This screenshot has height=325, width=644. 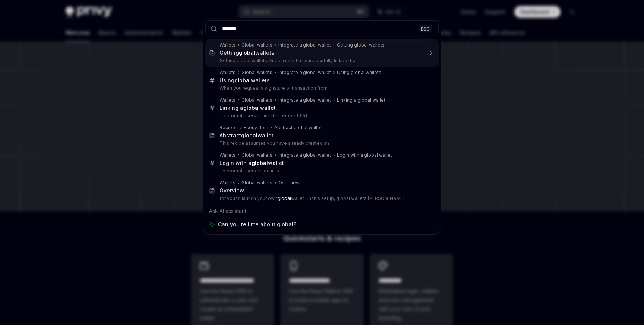 I want to click on div: Using wallets, so click(x=244, y=80).